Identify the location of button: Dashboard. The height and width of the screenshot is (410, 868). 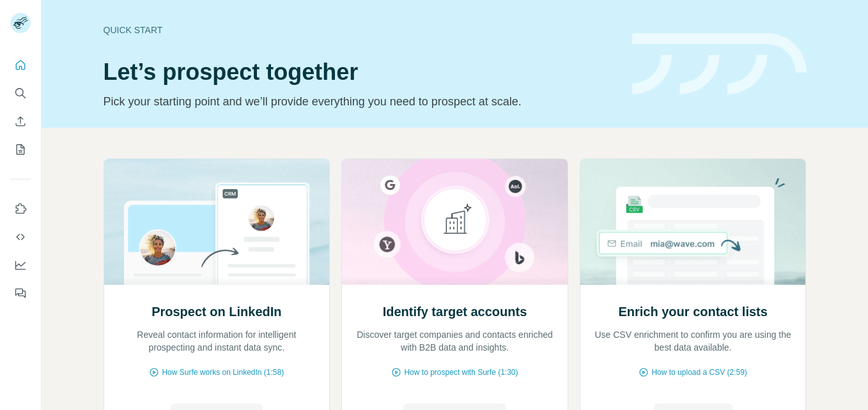
(20, 265).